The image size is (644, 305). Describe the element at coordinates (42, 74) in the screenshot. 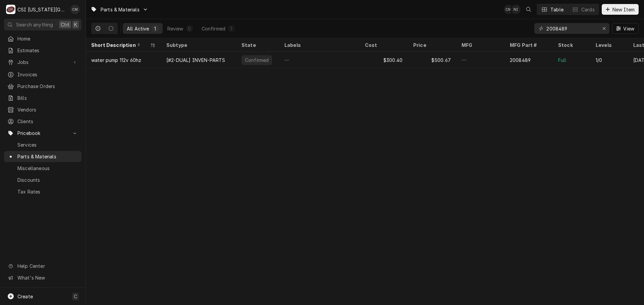

I see `a: Invoices` at that location.